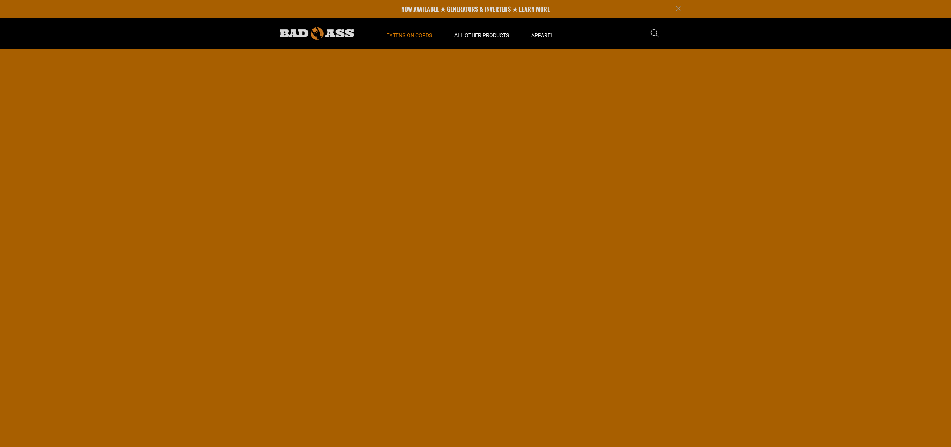  Describe the element at coordinates (409, 33) in the screenshot. I see `summary: Extension Cords` at that location.